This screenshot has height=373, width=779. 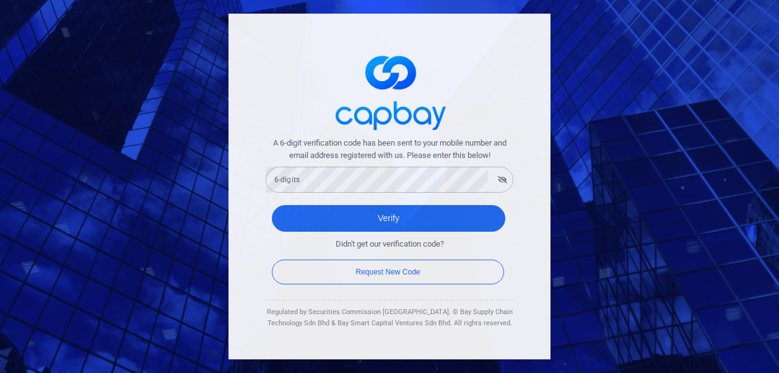 What do you see at coordinates (390, 244) in the screenshot?
I see `span: Didn't get our verification code?` at bounding box center [390, 244].